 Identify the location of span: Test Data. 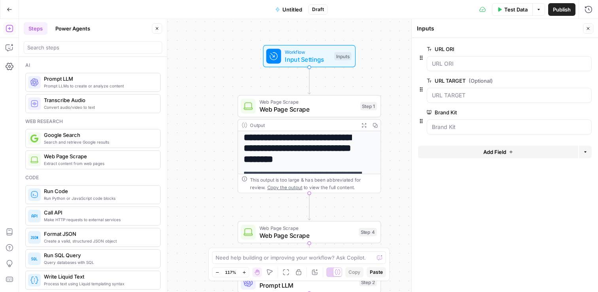
(515, 9).